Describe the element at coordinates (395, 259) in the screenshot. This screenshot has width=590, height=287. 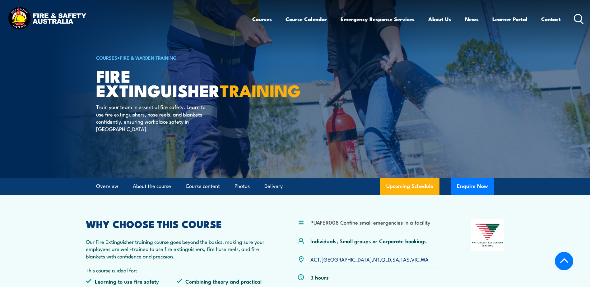
I see `a: SA` at that location.